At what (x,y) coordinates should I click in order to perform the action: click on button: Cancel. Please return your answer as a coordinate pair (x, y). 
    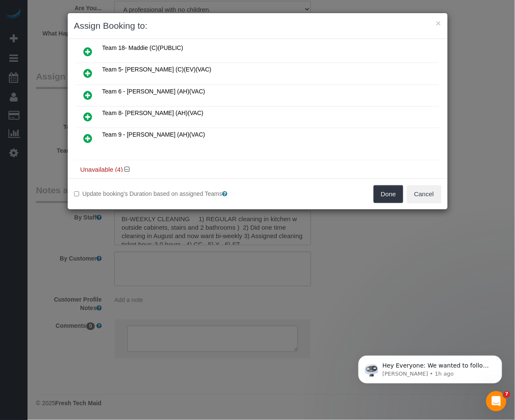
    Looking at the image, I should click on (424, 194).